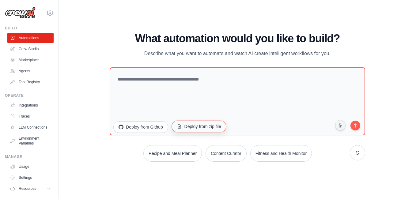 This screenshot has width=416, height=199. What do you see at coordinates (30, 141) in the screenshot?
I see `a: Environment Variables` at bounding box center [30, 141].